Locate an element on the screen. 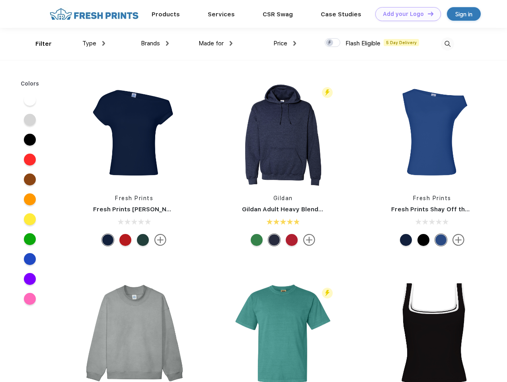  a: Gildan is located at coordinates (283, 198).